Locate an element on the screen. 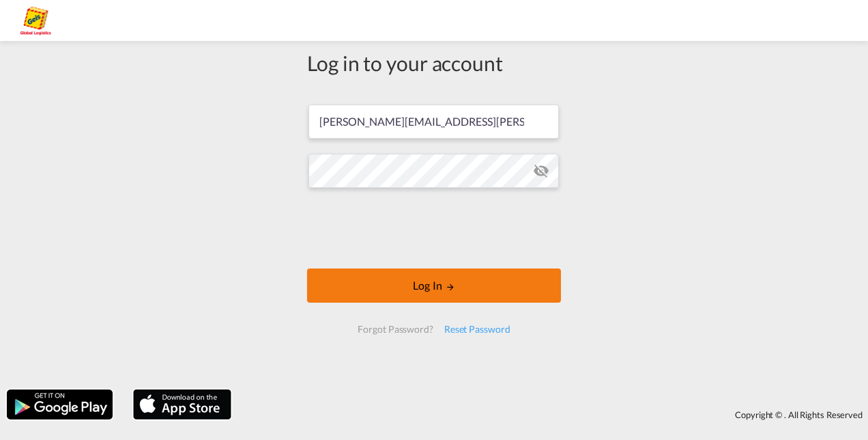 This screenshot has width=868, height=440. input: Enter email/phone number is located at coordinates (434, 122).